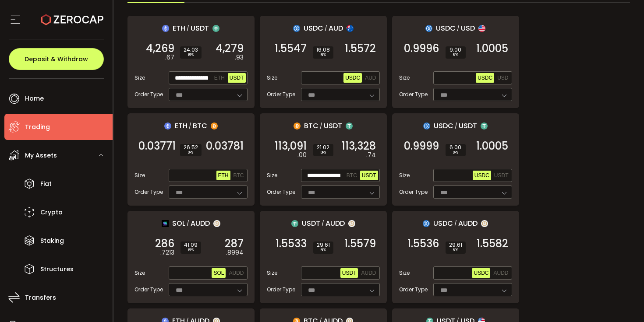  Describe the element at coordinates (371, 155) in the screenshot. I see `em: .74` at that location.